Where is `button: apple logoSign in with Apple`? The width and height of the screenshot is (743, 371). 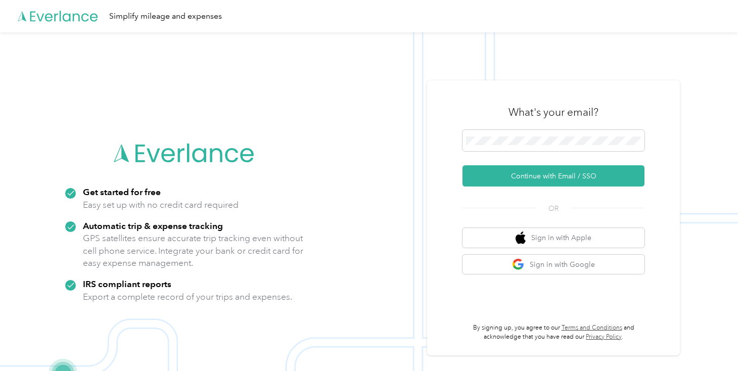 button: apple logoSign in with Apple is located at coordinates (554, 238).